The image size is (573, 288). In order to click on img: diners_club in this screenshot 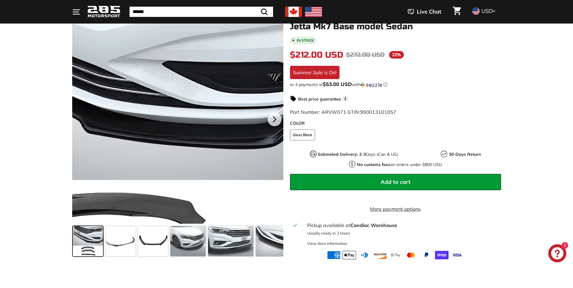, I will do `click(365, 255)`.